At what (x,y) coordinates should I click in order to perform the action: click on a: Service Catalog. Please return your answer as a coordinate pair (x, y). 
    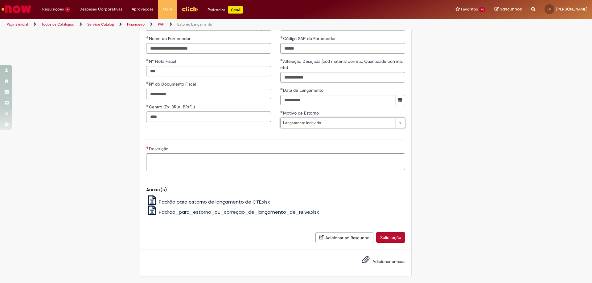
    Looking at the image, I should click on (101, 24).